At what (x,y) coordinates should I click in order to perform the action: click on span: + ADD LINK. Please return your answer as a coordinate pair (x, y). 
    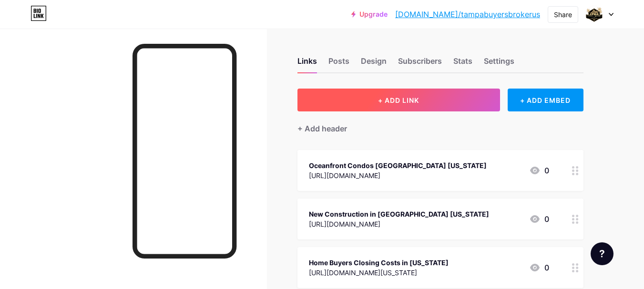
    Looking at the image, I should click on (398, 100).